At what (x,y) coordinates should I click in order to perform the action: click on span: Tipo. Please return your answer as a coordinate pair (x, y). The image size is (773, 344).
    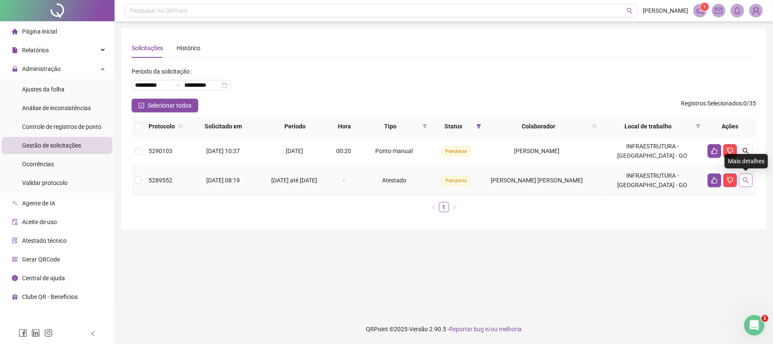
    Looking at the image, I should click on (391, 126).